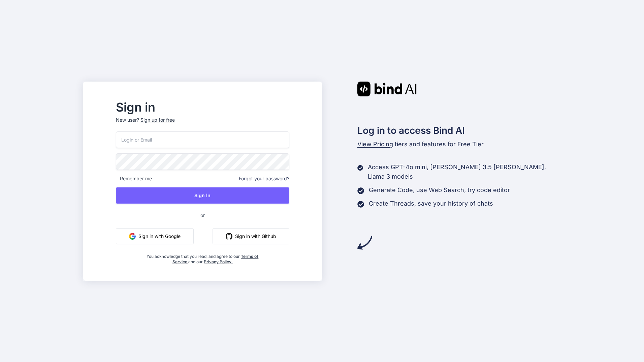 The height and width of the screenshot is (362, 644). I want to click on p: Create Threads, save your history of chats, so click(431, 204).